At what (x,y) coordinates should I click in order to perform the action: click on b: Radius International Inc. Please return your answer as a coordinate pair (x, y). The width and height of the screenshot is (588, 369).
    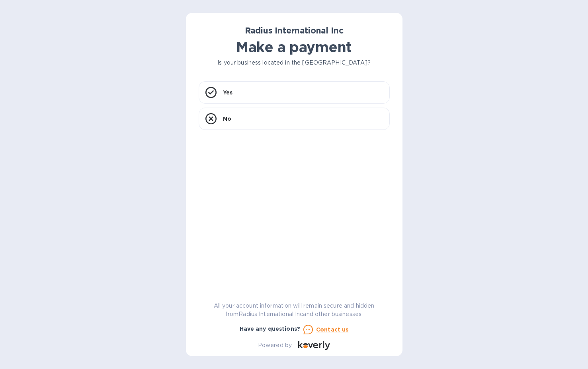
    Looking at the image, I should click on (294, 30).